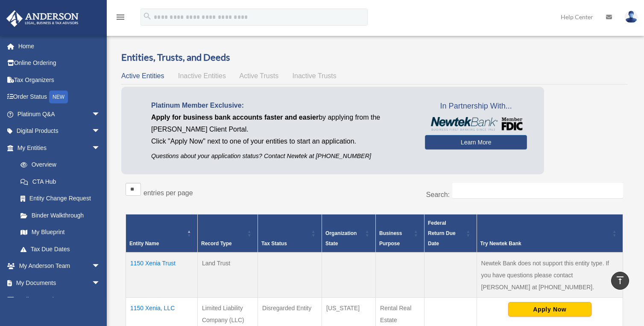 This screenshot has height=326, width=644. I want to click on a: Tax Due Dates, so click(60, 249).